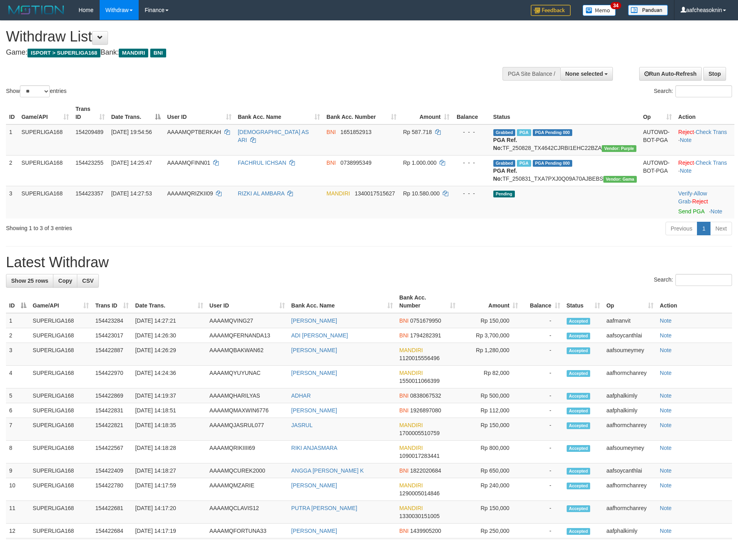 This screenshot has width=738, height=540. Describe the element at coordinates (30, 281) in the screenshot. I see `a: Show 25 rows` at that location.